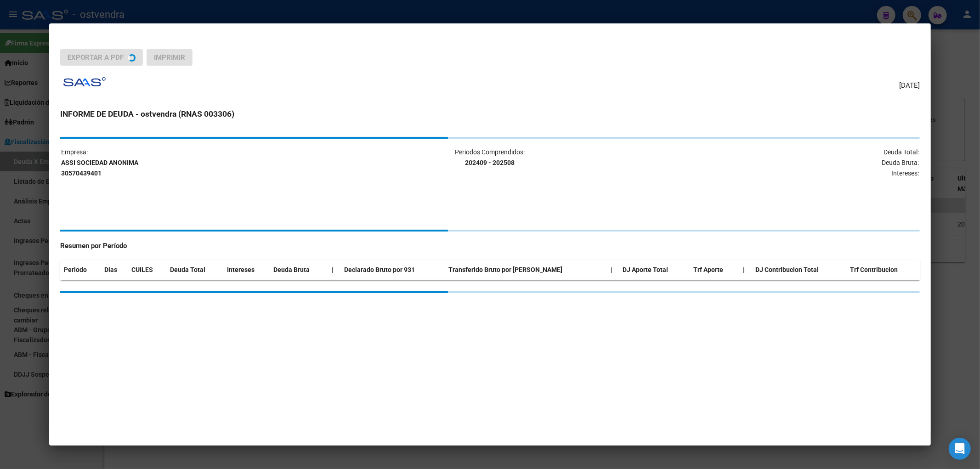 Image resolution: width=980 pixels, height=469 pixels. What do you see at coordinates (884, 269) in the screenshot?
I see `th: Trf Contribucion` at bounding box center [884, 269].